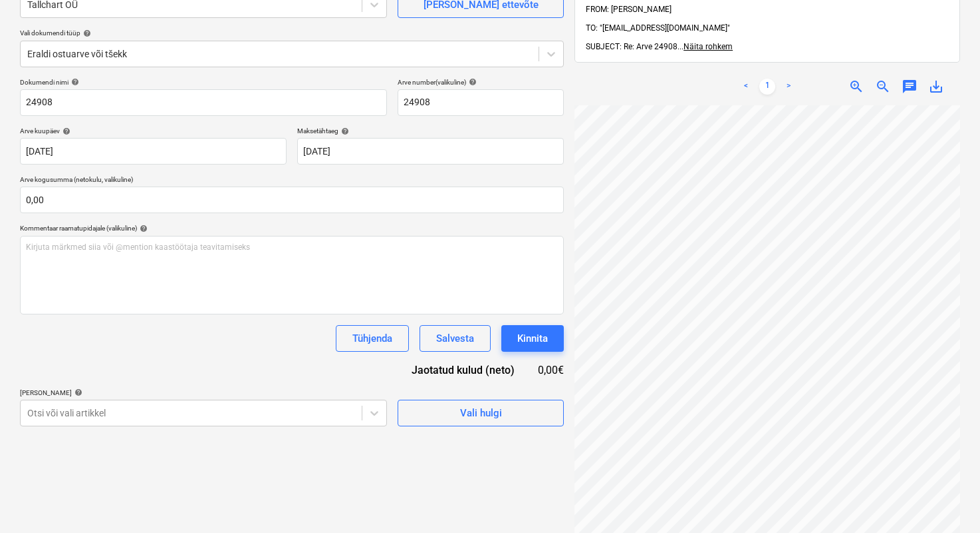  I want to click on div: Vali dokumendi tüüp, so click(292, 32).